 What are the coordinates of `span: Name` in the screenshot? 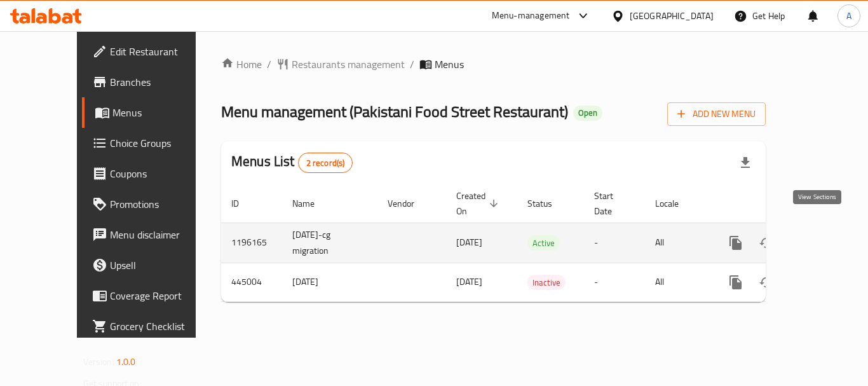 It's located at (311, 203).